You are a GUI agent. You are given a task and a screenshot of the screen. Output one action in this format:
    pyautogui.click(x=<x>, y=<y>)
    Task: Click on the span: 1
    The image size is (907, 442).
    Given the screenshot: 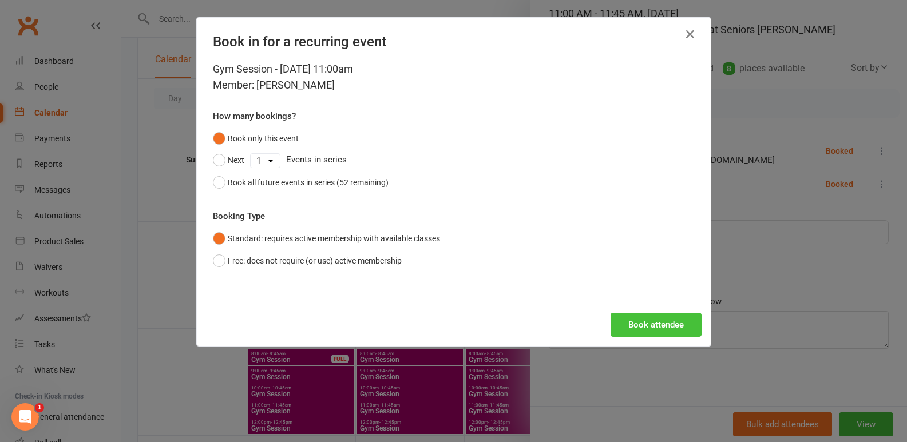 What is the action you would take?
    pyautogui.click(x=39, y=408)
    